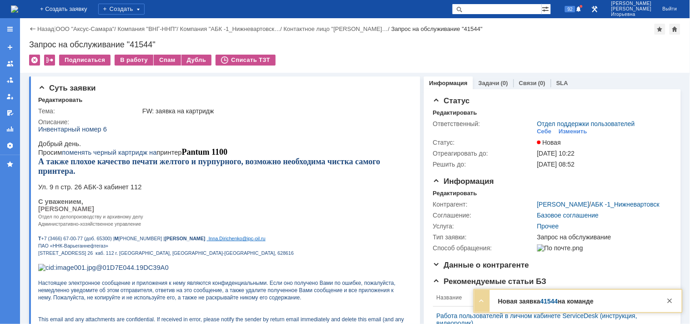 The height and width of the screenshot is (324, 690). I want to click on div: Изменить, so click(573, 132).